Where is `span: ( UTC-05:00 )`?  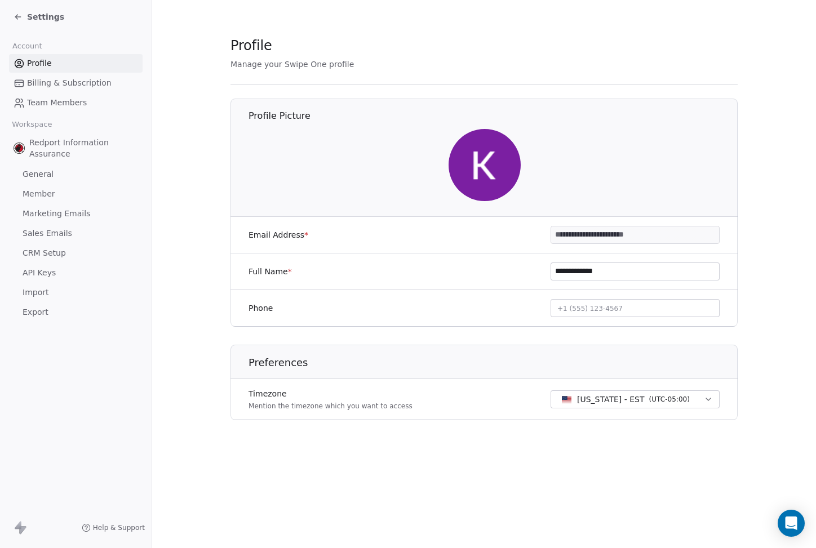
span: ( UTC-05:00 ) is located at coordinates (670, 400).